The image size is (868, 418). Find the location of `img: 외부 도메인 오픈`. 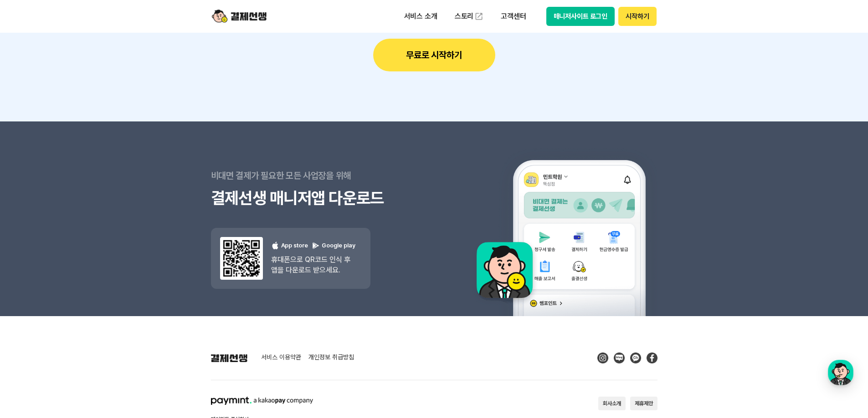

img: 외부 도메인 오픈 is located at coordinates (479, 16).